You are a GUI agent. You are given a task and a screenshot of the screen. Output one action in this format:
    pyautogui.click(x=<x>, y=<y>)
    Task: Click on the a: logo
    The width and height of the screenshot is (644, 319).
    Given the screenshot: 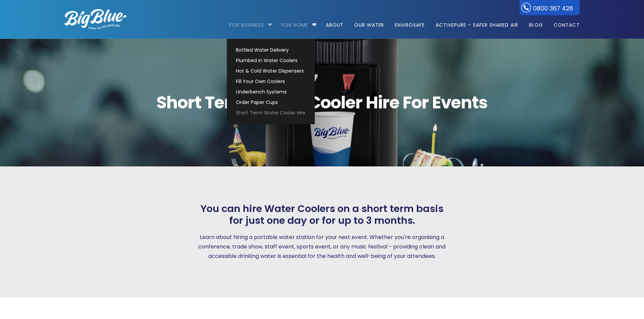 What is the action you would take?
    pyautogui.click(x=95, y=19)
    